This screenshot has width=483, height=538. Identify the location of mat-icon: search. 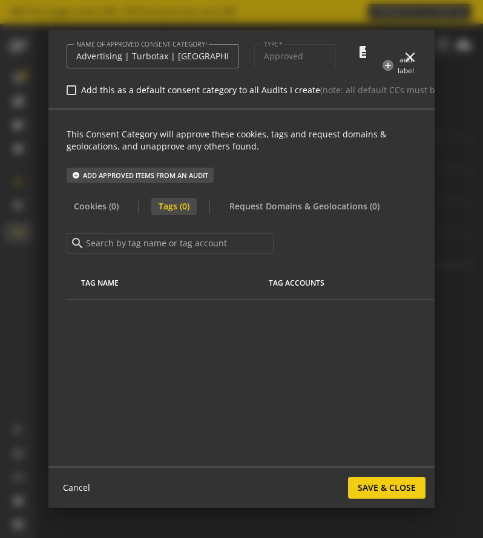
(77, 243).